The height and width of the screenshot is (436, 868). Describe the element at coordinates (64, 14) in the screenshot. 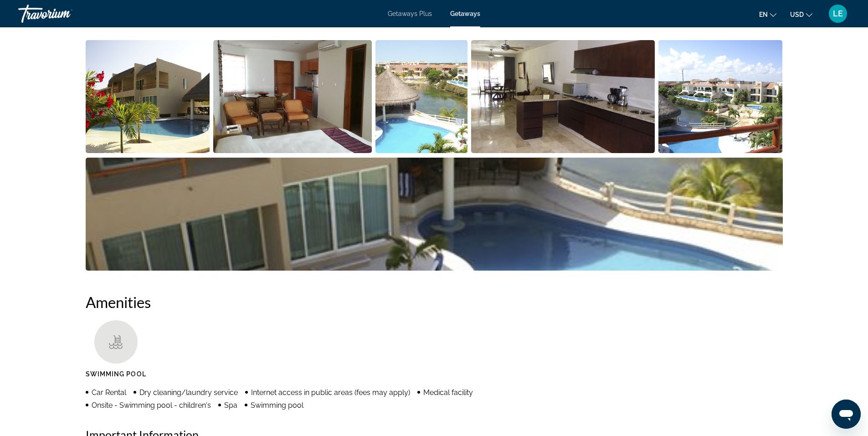

I see `a: Travorium` at that location.